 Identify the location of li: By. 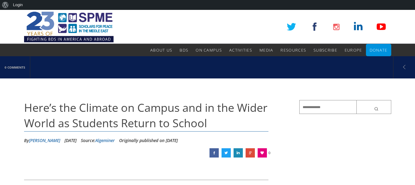
(42, 140).